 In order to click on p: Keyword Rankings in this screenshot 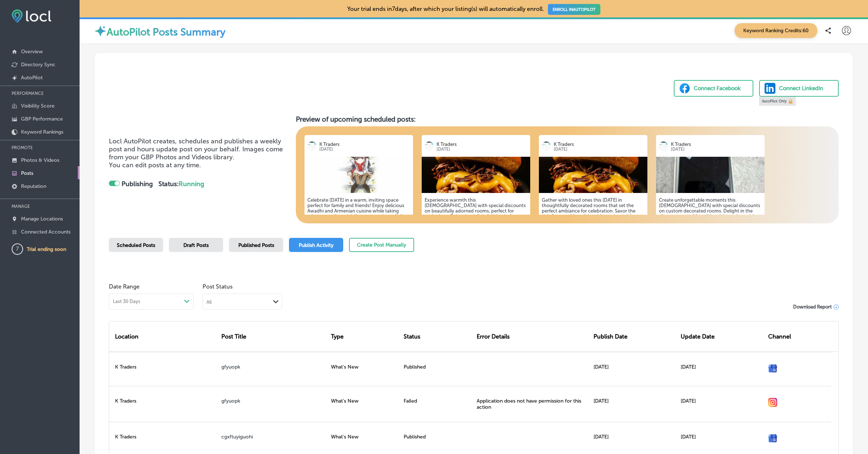, I will do `click(42, 132)`.